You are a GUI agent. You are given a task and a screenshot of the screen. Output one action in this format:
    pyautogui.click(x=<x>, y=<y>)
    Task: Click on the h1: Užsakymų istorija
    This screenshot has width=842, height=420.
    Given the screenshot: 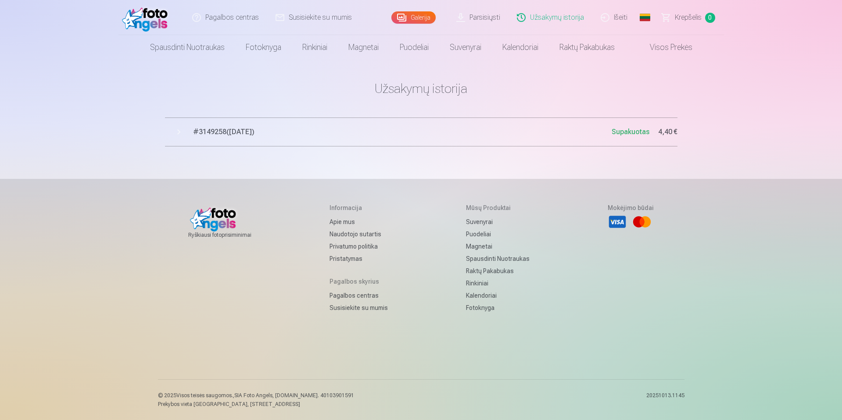 What is the action you would take?
    pyautogui.click(x=421, y=89)
    